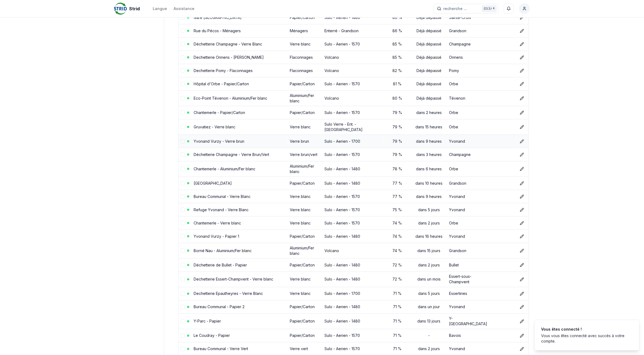 This screenshot has width=644, height=355. I want to click on div: 81 %, so click(397, 84).